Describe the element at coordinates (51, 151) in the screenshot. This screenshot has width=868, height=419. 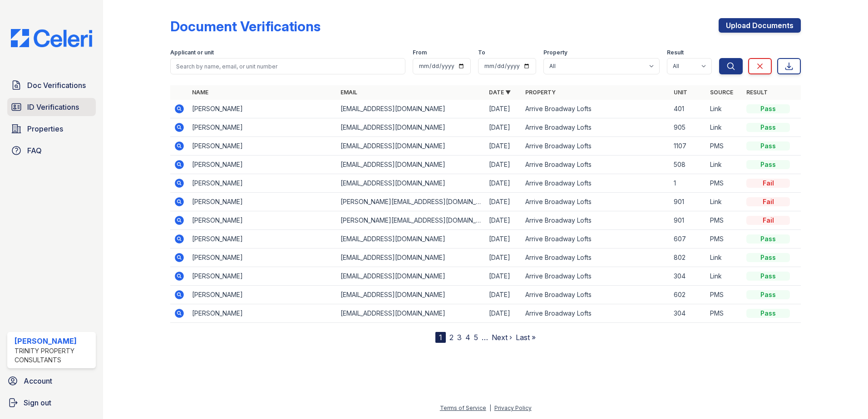
I see `a: FAQ` at that location.